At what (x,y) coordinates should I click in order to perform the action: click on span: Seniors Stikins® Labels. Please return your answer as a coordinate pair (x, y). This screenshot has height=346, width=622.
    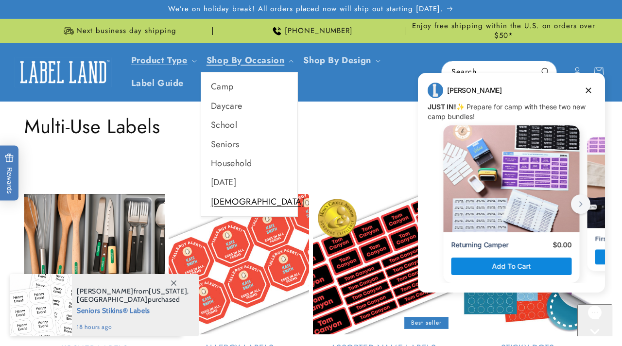
    Looking at the image, I should click on (133, 309).